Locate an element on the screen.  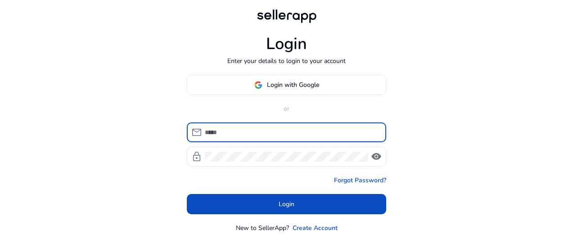
span: Login with Google is located at coordinates (293, 85).